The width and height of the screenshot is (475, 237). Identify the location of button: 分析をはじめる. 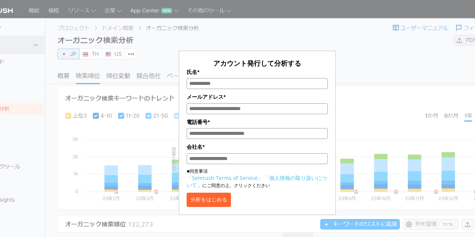
(209, 200).